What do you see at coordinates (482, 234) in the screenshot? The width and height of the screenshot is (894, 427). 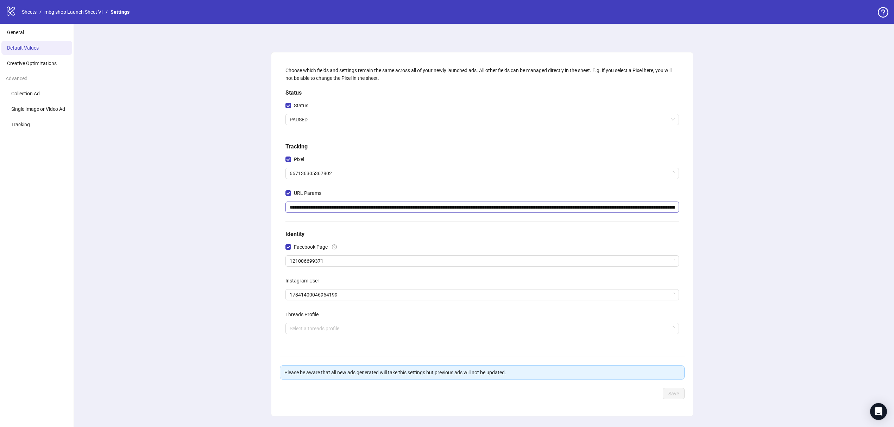 I see `h5: Identity` at bounding box center [482, 234].